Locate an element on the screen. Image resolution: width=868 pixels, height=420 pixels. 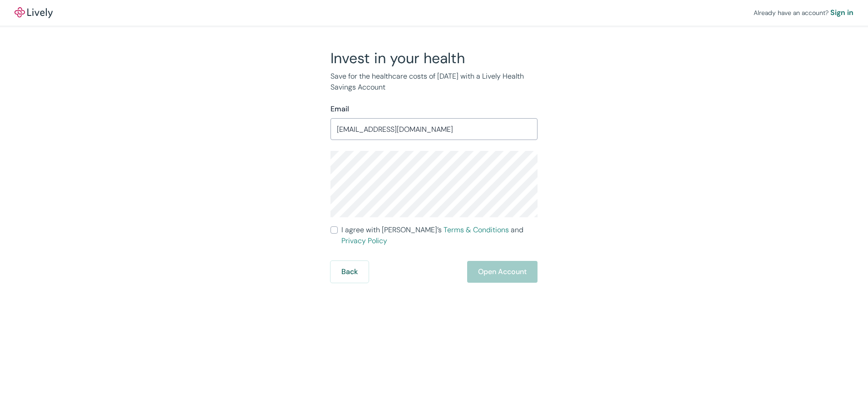
a: LivelyLively is located at coordinates (34, 13).